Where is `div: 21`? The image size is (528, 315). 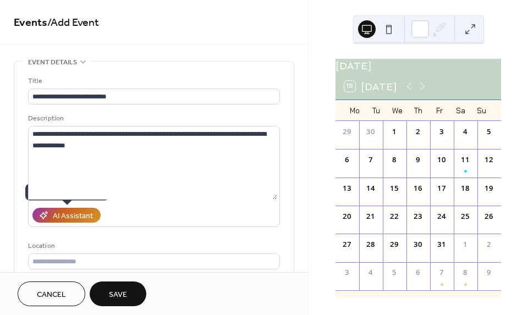 div: 21 is located at coordinates (372, 217).